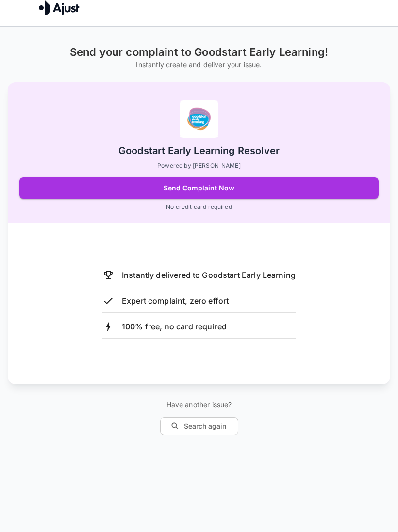 This screenshot has width=398, height=532. What do you see at coordinates (199, 405) in the screenshot?
I see `p: Have another issue?` at bounding box center [199, 405].